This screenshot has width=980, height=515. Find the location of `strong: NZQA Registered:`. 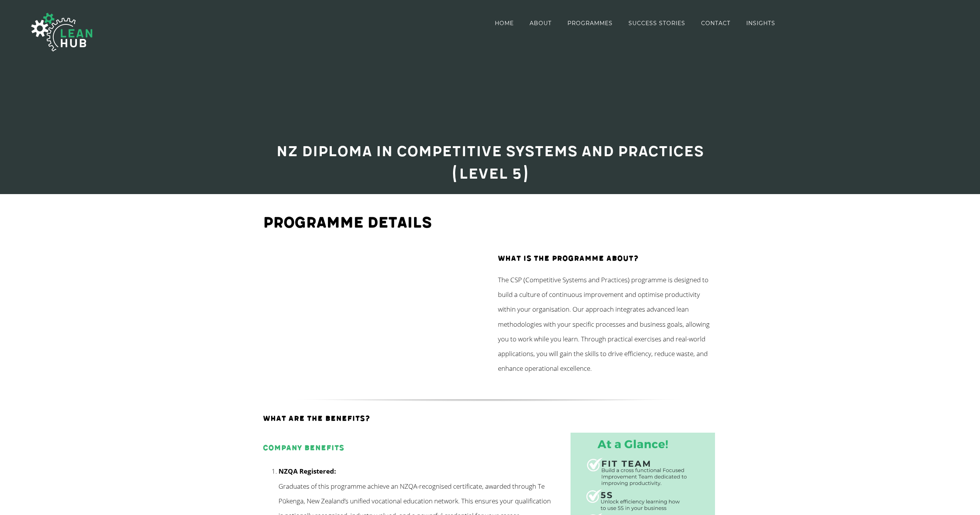

strong: NZQA Registered: is located at coordinates (307, 471).